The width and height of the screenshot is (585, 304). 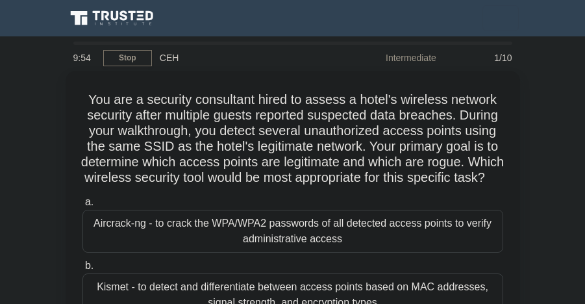 I want to click on div: Intermediate, so click(x=387, y=58).